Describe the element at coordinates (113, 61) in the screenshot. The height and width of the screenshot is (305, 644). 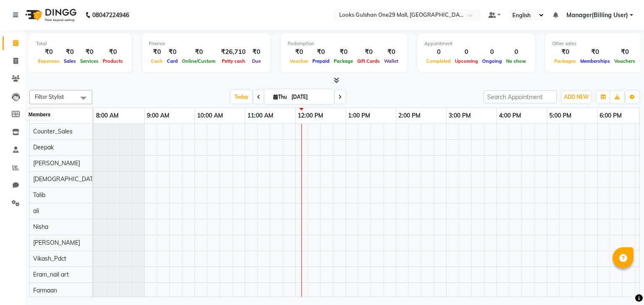
I see `span: Products` at that location.